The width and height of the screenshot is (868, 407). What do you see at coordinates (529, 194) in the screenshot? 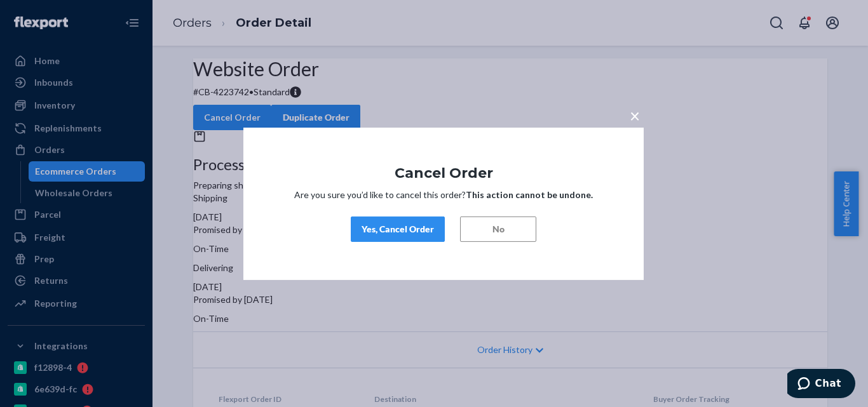
I see `strong: This action cannot be undone.` at bounding box center [529, 194].